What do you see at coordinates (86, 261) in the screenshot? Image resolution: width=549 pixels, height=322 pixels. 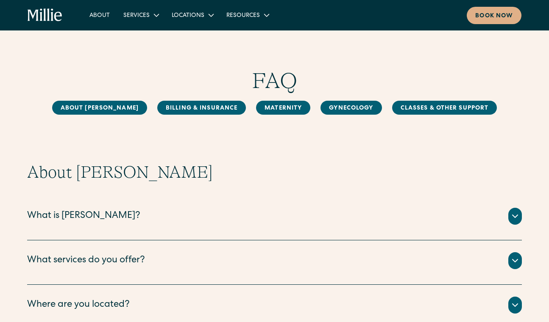 I see `div: What services do you offer?` at bounding box center [86, 261].